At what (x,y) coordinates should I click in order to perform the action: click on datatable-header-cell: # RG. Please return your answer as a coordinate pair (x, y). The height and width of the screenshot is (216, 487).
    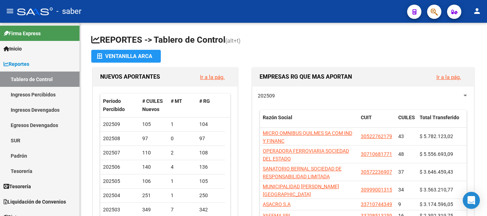
    Looking at the image, I should click on (211, 106).